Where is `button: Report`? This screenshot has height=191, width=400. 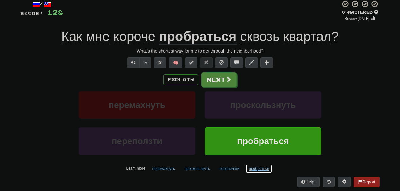 button: Report is located at coordinates (367, 182).